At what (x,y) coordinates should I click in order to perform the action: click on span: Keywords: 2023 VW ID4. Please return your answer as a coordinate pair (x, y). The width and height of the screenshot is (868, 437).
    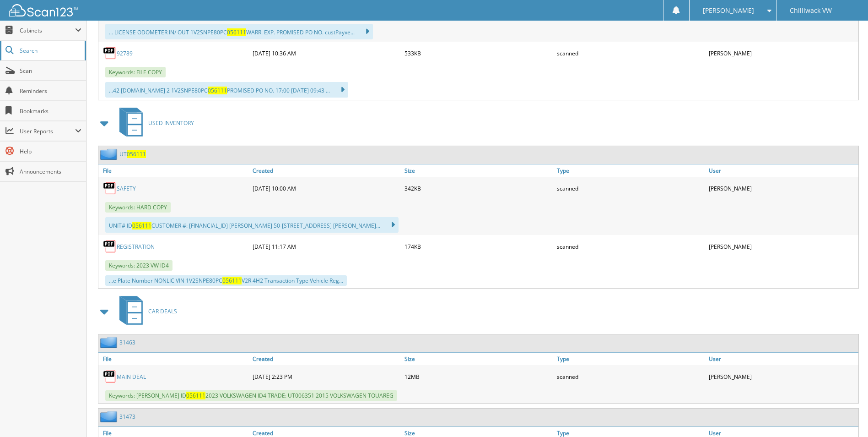
    Looking at the image, I should click on (139, 265).